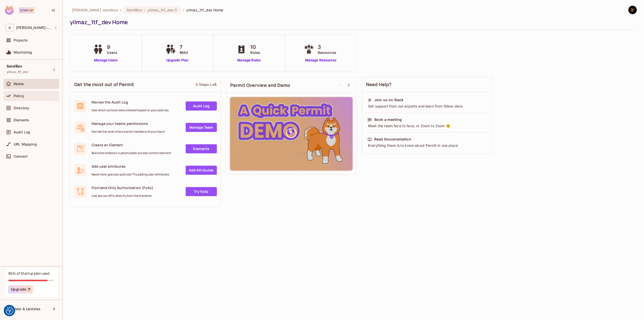  I want to click on img: Yilmaz Alizadeh, so click(632, 10).